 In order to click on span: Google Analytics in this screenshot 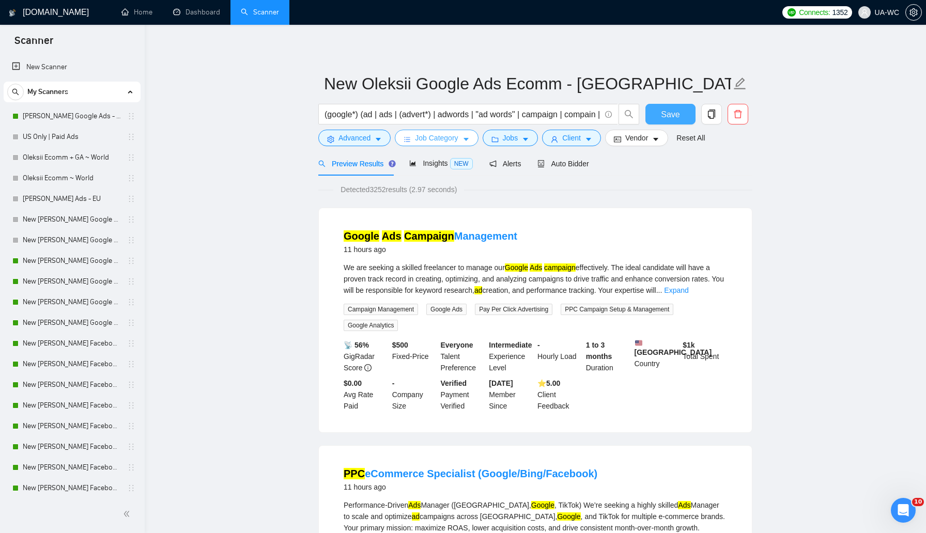, I will do `click(371, 326)`.